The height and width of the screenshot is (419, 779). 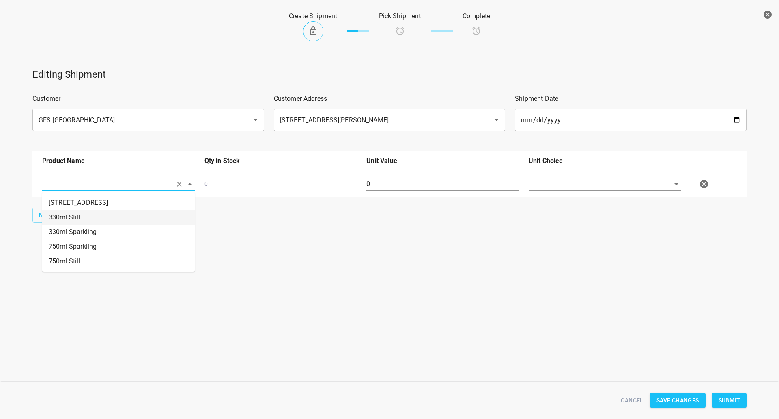 What do you see at coordinates (281, 161) in the screenshot?
I see `p: Qty in Stock` at bounding box center [281, 161].